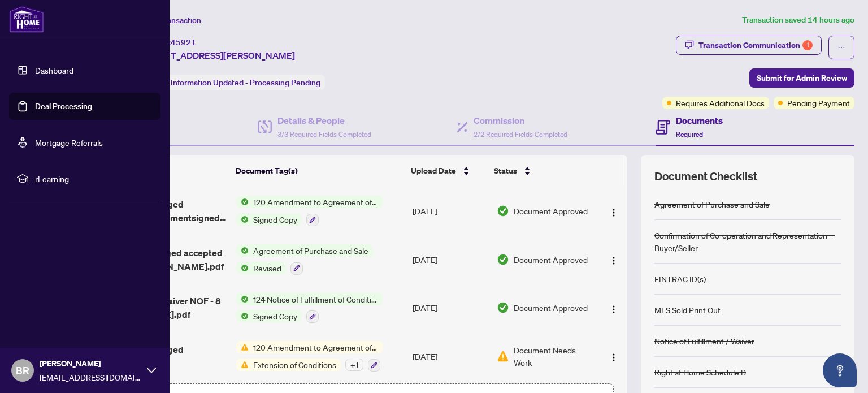  Describe the element at coordinates (798, 20) in the screenshot. I see `article: Transaction saved 14 hours ago` at that location.